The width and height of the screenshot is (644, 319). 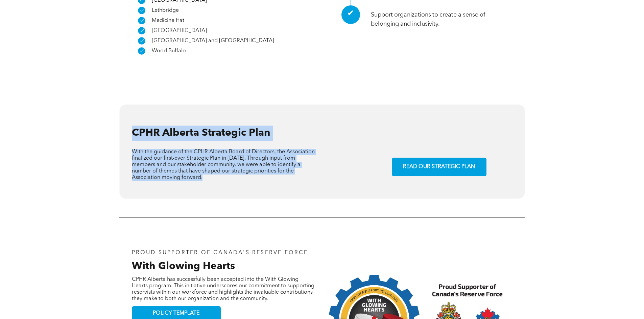 I want to click on span: PROUD SUPPORTER OF CANADA'S RESERVE FORCE, so click(x=220, y=253).